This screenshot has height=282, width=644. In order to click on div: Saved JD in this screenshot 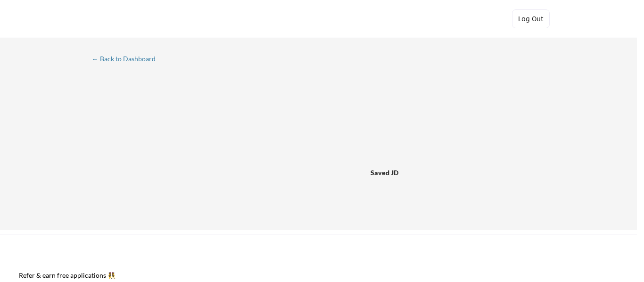, I will do `click(401, 172)`.